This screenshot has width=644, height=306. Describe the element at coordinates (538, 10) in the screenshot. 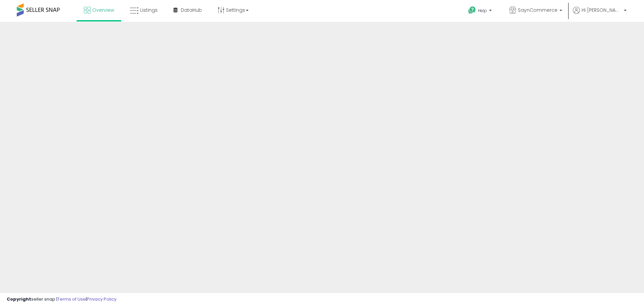

I see `span: SaynCommerce` at that location.